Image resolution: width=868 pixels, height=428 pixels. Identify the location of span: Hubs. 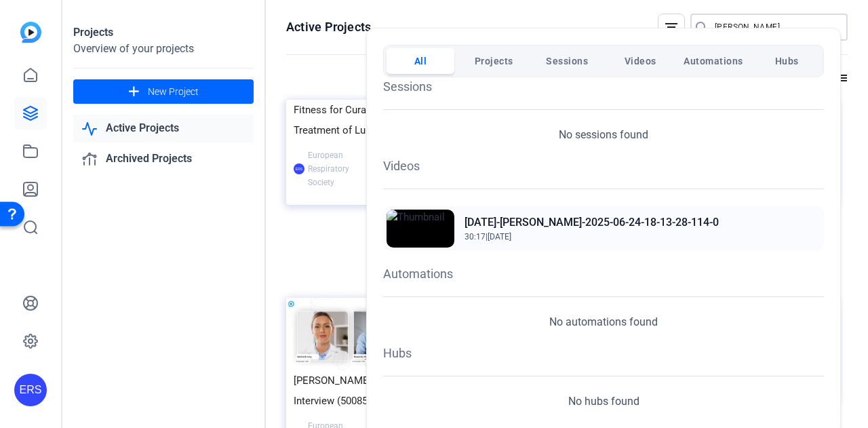
(787, 61).